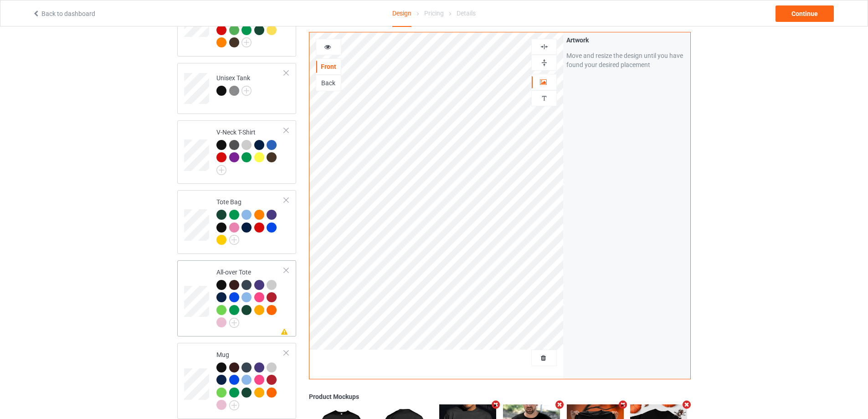 The width and height of the screenshot is (868, 419). I want to click on img: heather_texture.png, so click(234, 91).